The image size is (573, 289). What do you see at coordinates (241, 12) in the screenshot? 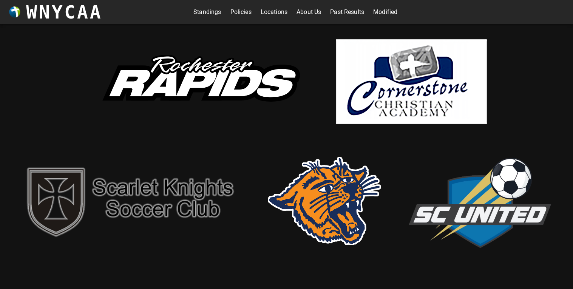
I see `a: Policies` at bounding box center [241, 12].